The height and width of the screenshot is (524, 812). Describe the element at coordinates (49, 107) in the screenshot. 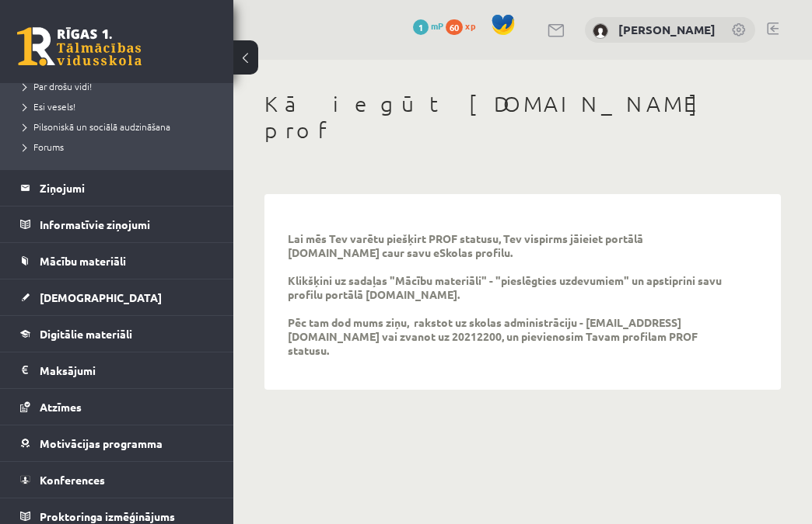

I see `span: Esi vesels!` at that location.